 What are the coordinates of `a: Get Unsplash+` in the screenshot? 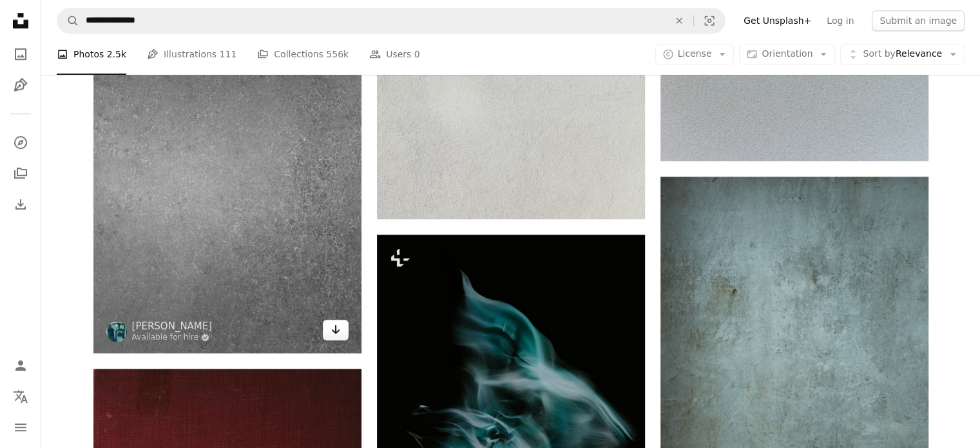 It's located at (777, 21).